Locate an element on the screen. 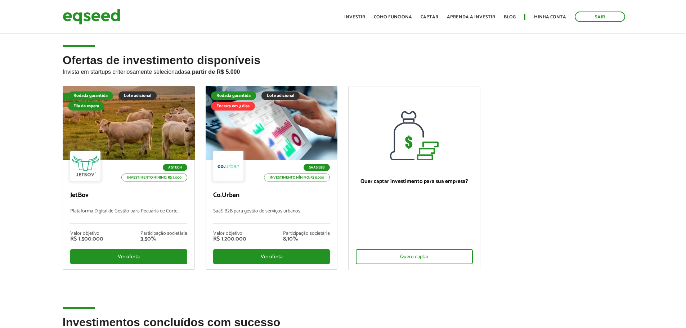 Image resolution: width=686 pixels, height=328 pixels. p: JetBov is located at coordinates (129, 195).